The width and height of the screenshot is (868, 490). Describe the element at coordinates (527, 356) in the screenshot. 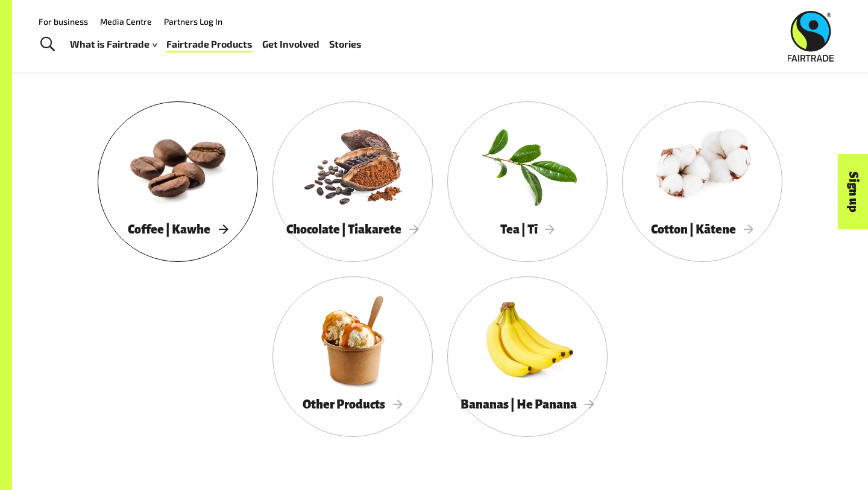

I see `a: Bananas | He Panana` at that location.